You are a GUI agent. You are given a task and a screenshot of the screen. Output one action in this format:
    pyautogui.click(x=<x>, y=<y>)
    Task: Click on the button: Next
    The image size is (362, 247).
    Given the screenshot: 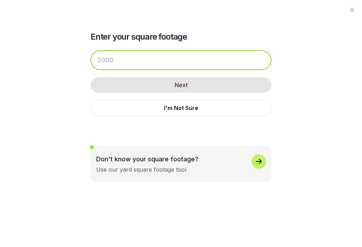 What is the action you would take?
    pyautogui.click(x=181, y=85)
    